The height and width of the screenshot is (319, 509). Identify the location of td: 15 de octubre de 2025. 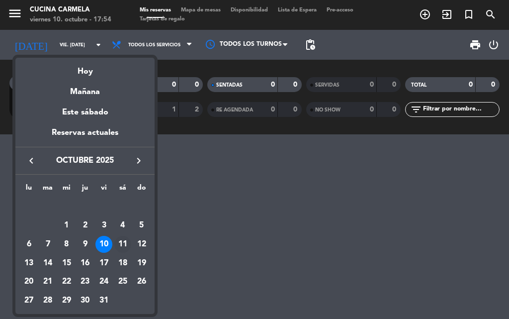
(67, 263).